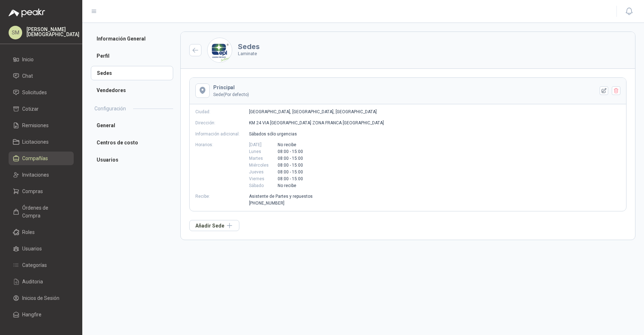 This screenshot has width=644, height=335. Describe the element at coordinates (34, 265) in the screenshot. I see `span: Categorías` at that location.